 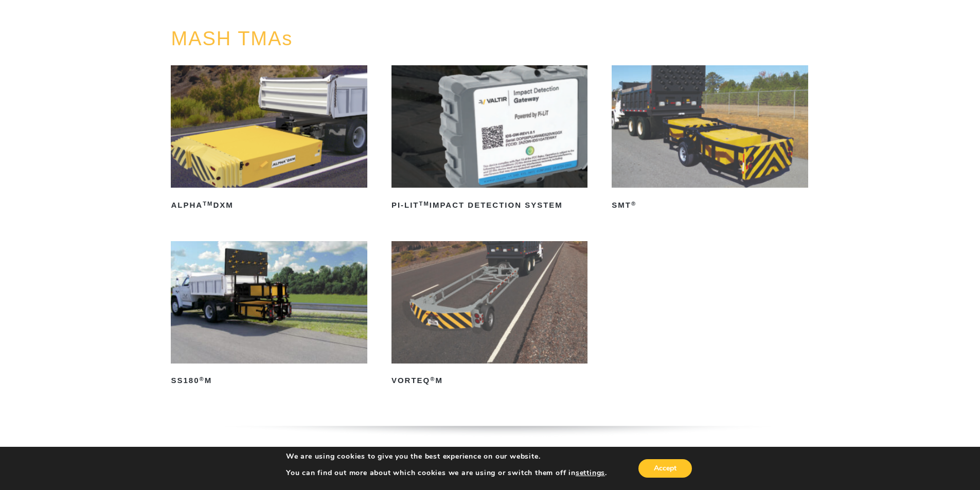 I want to click on a: SS180®M, so click(x=268, y=315).